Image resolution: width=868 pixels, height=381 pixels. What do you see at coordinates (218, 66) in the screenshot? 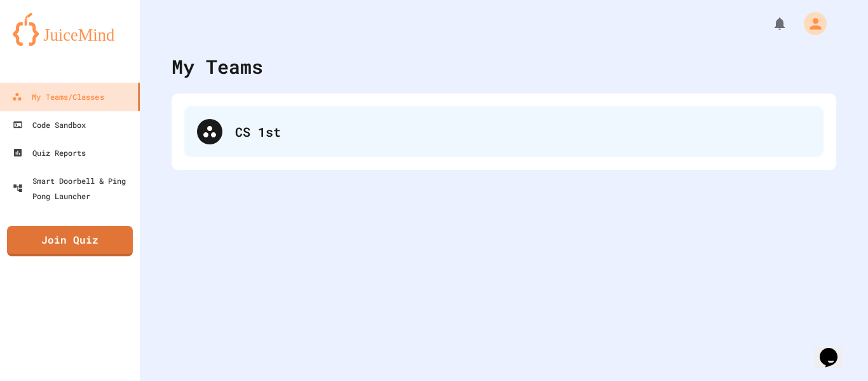
I see `div: My Teams` at bounding box center [218, 66].